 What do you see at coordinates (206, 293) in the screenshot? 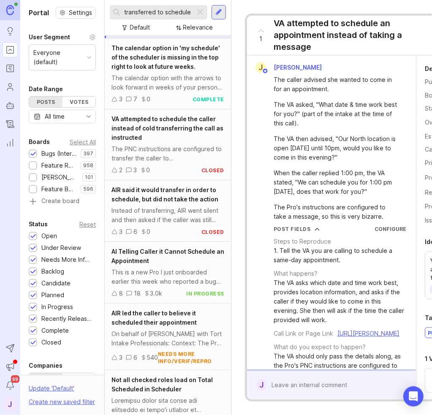
I see `div: in progress` at bounding box center [206, 293].